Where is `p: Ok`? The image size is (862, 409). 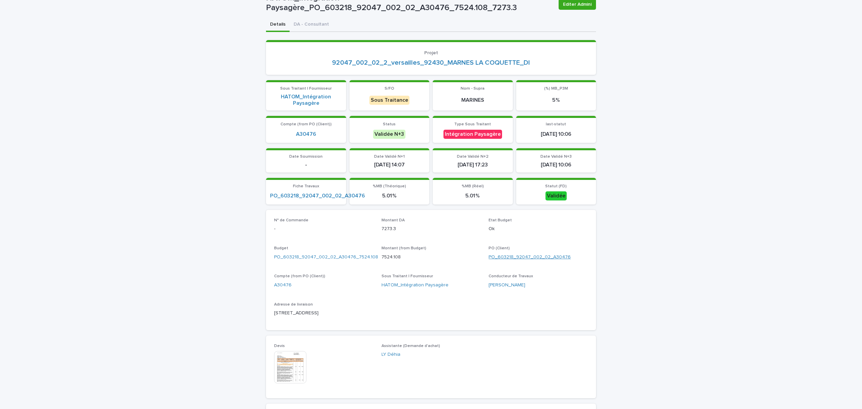
p: Ok is located at coordinates (538, 229).